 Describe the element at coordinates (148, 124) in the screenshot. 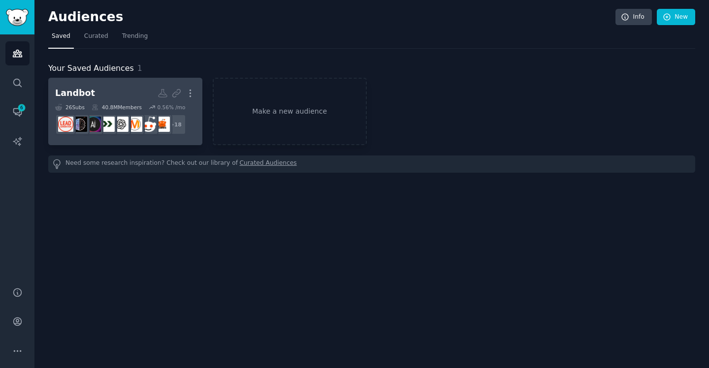

I see `img: sales` at that location.